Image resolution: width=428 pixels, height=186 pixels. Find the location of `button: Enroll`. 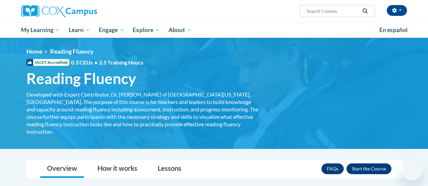

button: Enroll is located at coordinates (368, 169).